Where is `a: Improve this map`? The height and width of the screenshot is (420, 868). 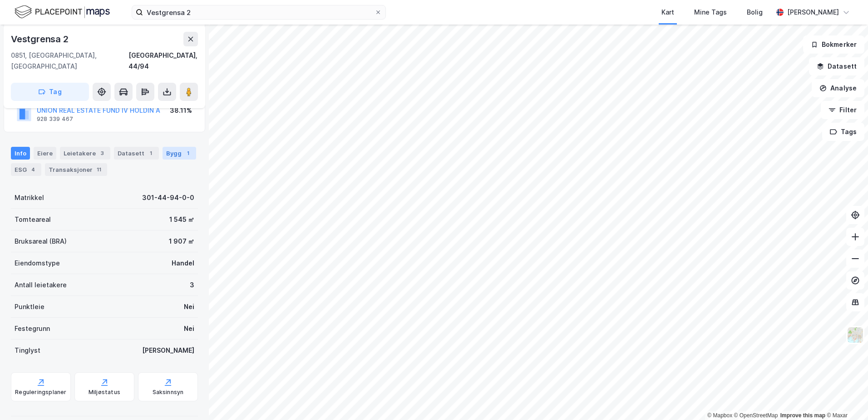 a: Improve this map is located at coordinates (803, 415).